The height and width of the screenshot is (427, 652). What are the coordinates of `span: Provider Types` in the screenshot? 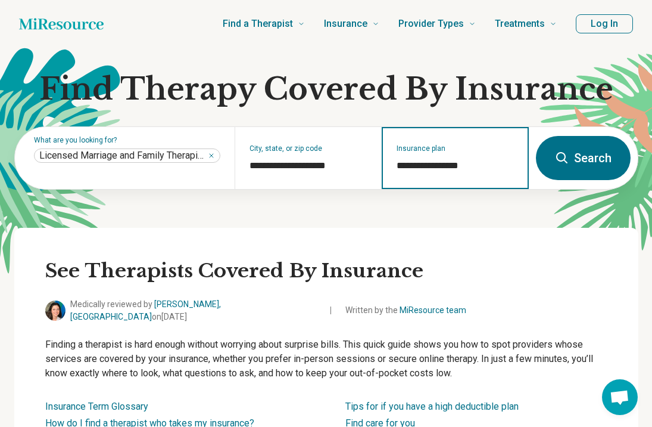 It's located at (431, 24).